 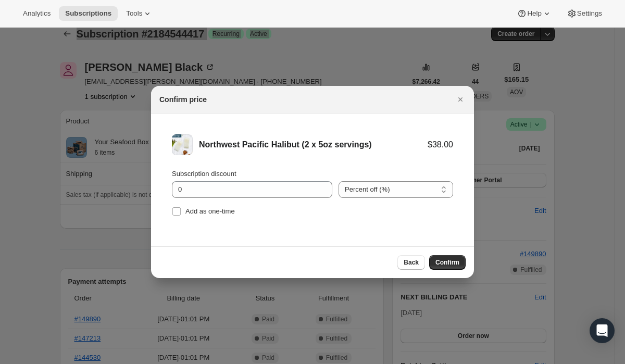 I want to click on span: Subscription discount, so click(x=204, y=173).